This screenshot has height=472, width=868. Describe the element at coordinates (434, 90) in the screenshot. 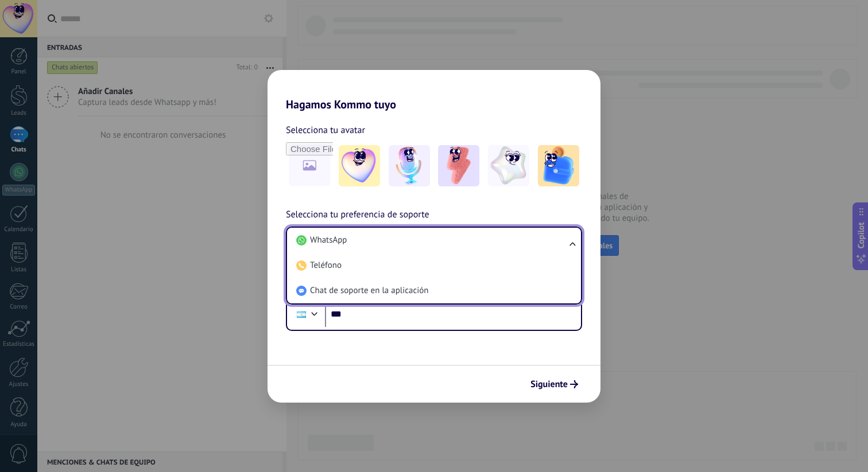

I see `h2: Hagamos Kommo tuyo` at that location.